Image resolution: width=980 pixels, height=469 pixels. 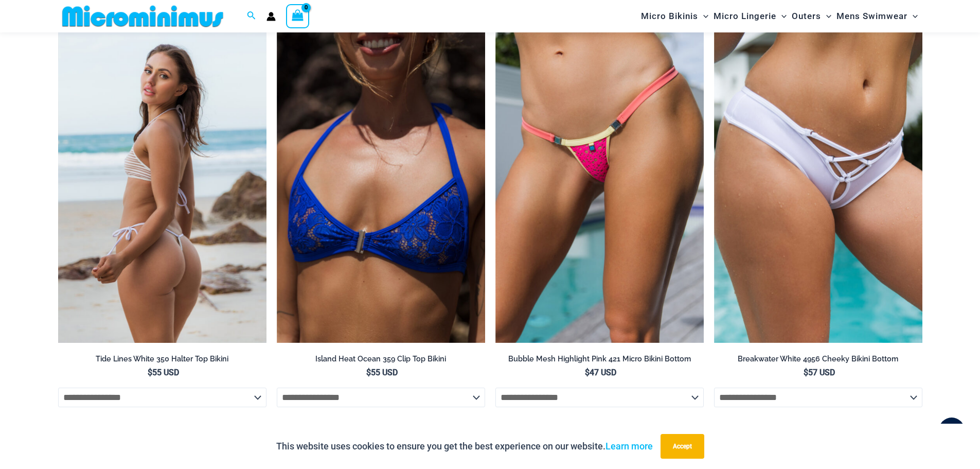 I want to click on img: Breakwater White 4956 Shorts 01, so click(x=818, y=187).